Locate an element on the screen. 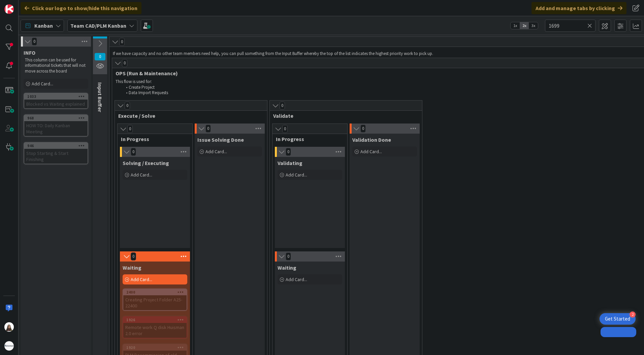  span: HOW TO: Daily Kanban Meeting is located at coordinates (48, 129).